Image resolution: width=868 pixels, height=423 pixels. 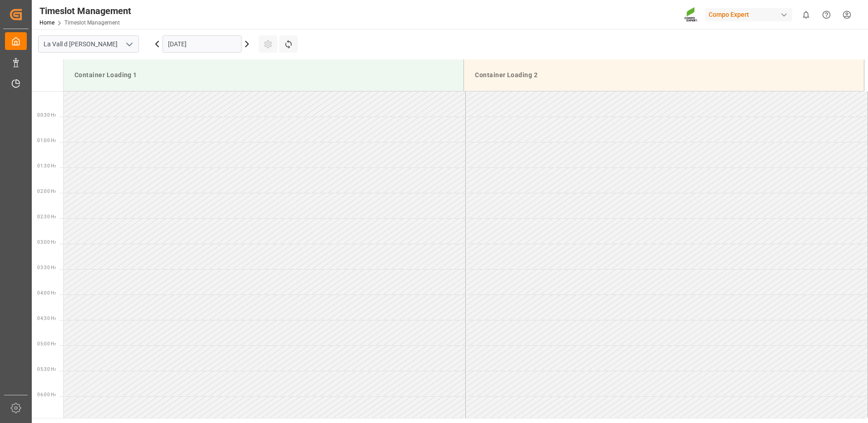 I want to click on button: show 0 new notifications, so click(x=806, y=15).